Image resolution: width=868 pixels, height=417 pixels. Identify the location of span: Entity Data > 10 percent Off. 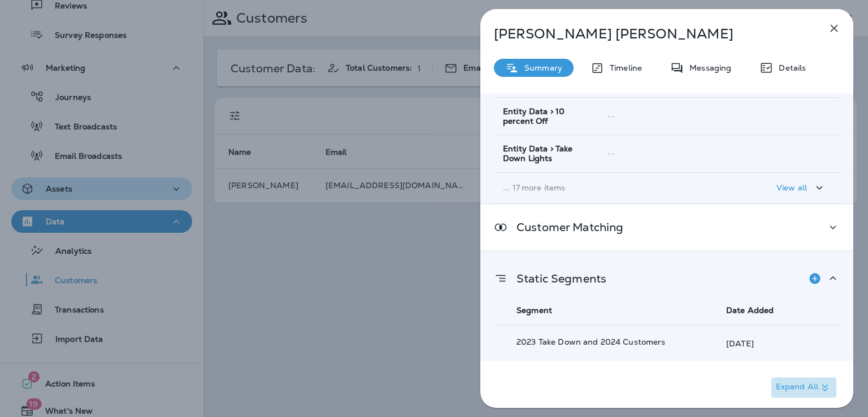
(546, 116).